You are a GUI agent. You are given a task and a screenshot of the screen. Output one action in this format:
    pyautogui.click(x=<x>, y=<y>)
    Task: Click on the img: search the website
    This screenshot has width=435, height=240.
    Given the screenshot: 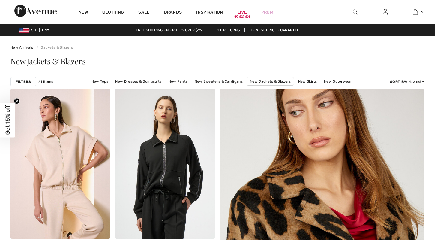 What is the action you would take?
    pyautogui.click(x=355, y=12)
    